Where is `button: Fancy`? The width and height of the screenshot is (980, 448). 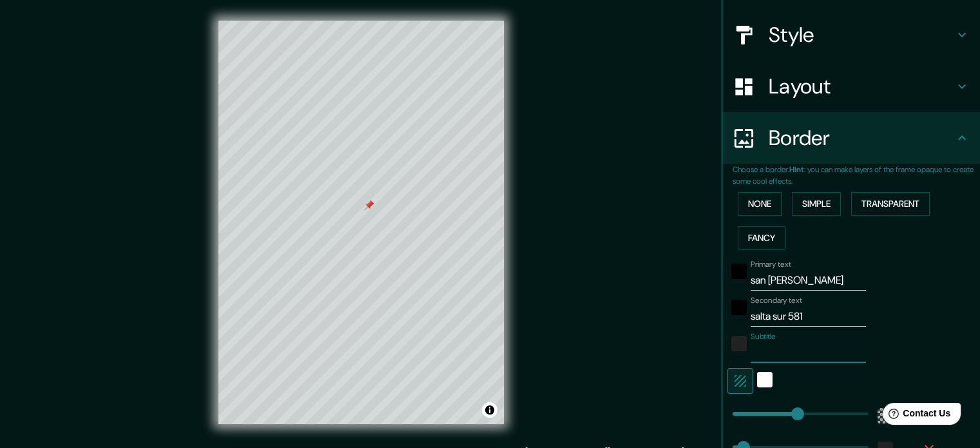
button: Fancy is located at coordinates (761, 238).